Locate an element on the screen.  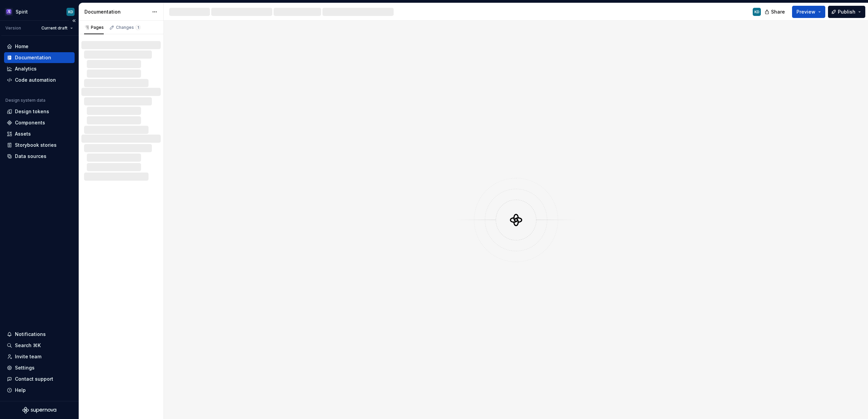
button: Publish is located at coordinates (847, 12).